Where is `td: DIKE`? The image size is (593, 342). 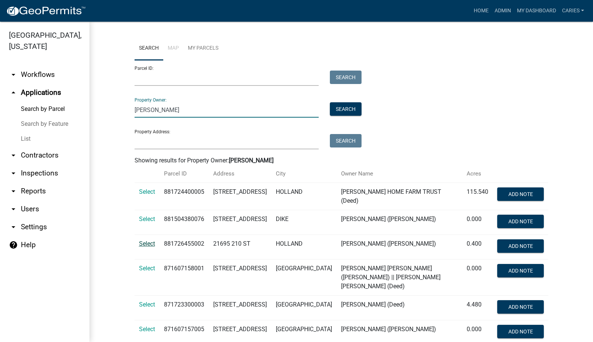 td: DIKE is located at coordinates (304, 222).